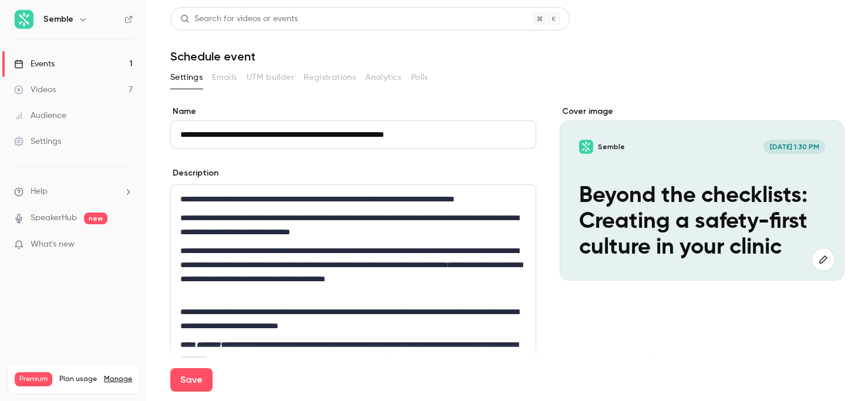 The image size is (868, 401). What do you see at coordinates (24, 19) in the screenshot?
I see `img: Semble` at bounding box center [24, 19].